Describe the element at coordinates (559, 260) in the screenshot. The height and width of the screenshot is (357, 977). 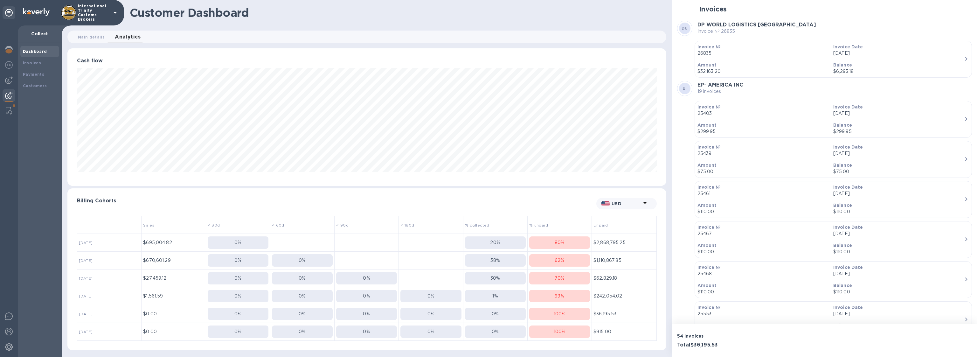
I see `button: 62%` at that location.